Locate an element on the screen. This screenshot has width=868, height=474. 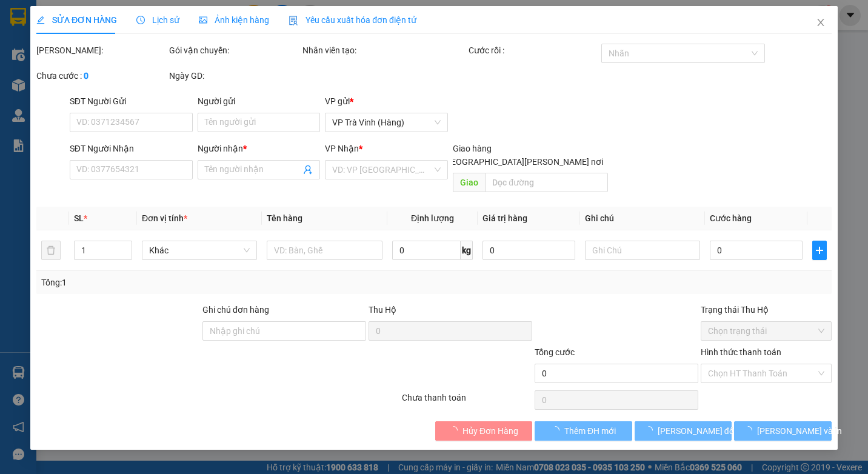
span: Ảnh kiện hàng is located at coordinates (234, 20).